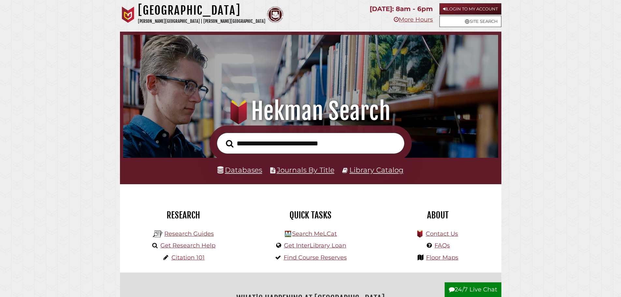 The height and width of the screenshot is (297, 621). I want to click on h2: About, so click(438, 215).